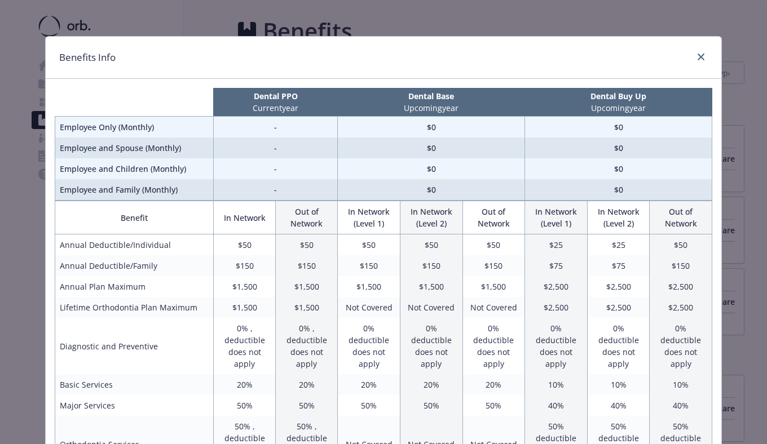 This screenshot has width=767, height=444. I want to click on th: In Network, so click(244, 218).